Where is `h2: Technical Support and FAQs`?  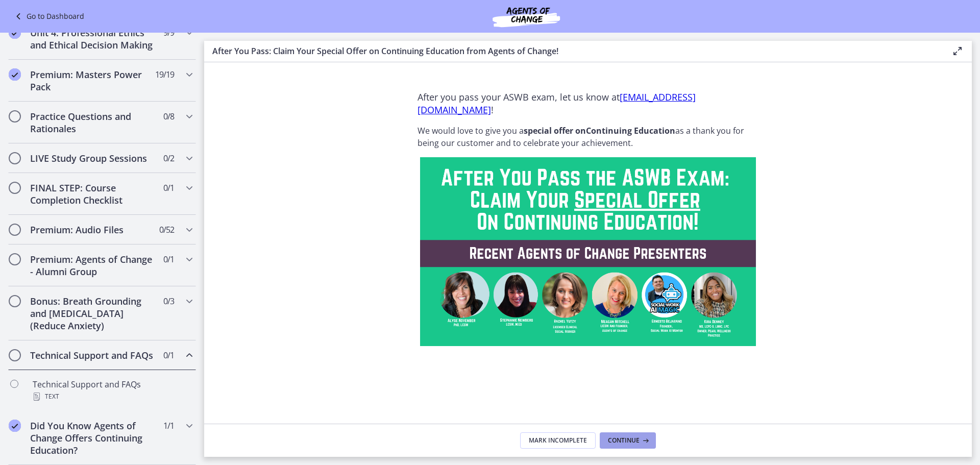 h2: Technical Support and FAQs is located at coordinates (93, 355).